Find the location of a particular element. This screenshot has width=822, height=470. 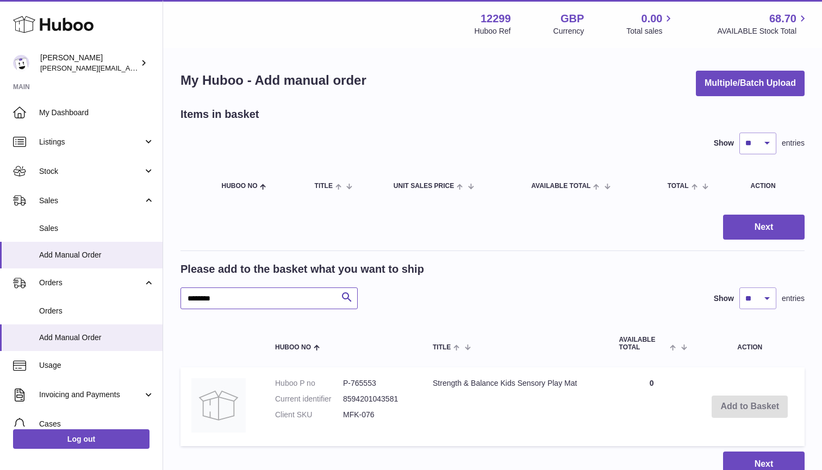

span: My Dashboard is located at coordinates (97, 113).